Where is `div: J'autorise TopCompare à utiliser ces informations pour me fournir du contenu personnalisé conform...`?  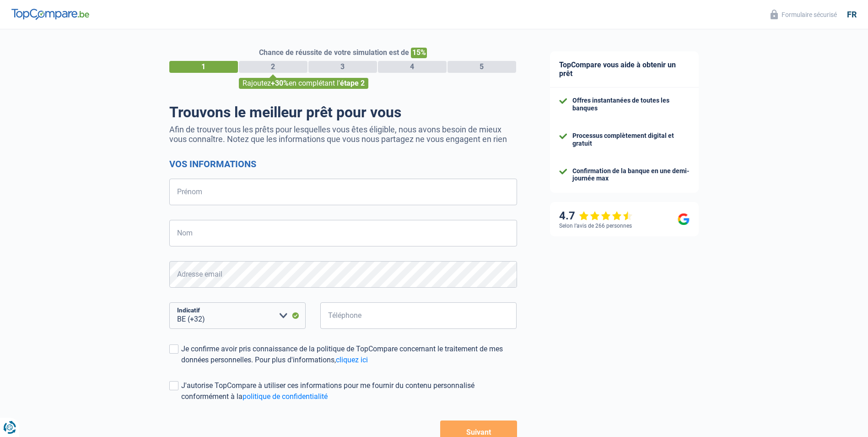
div: J'autorise TopCompare à utiliser ces informations pour me fournir du contenu personnalisé conform... is located at coordinates (349, 391).